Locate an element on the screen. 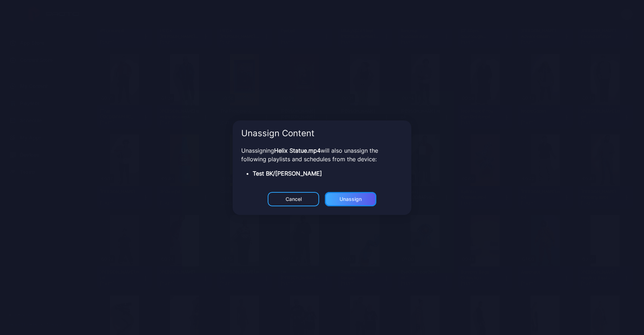 Image resolution: width=644 pixels, height=335 pixels. div: Unassign Content is located at coordinates (322, 133).